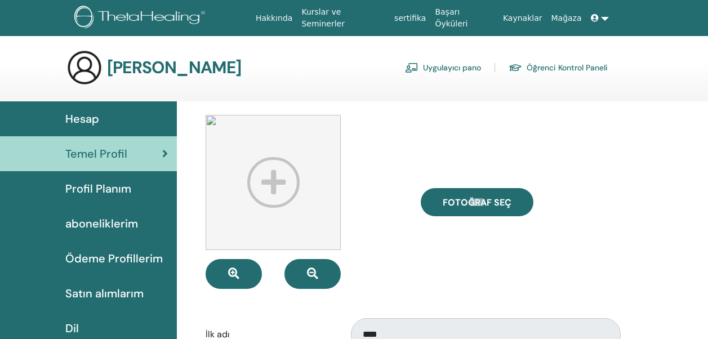 This screenshot has height=339, width=708. What do you see at coordinates (273, 182) in the screenshot?
I see `img: profile` at bounding box center [273, 182].